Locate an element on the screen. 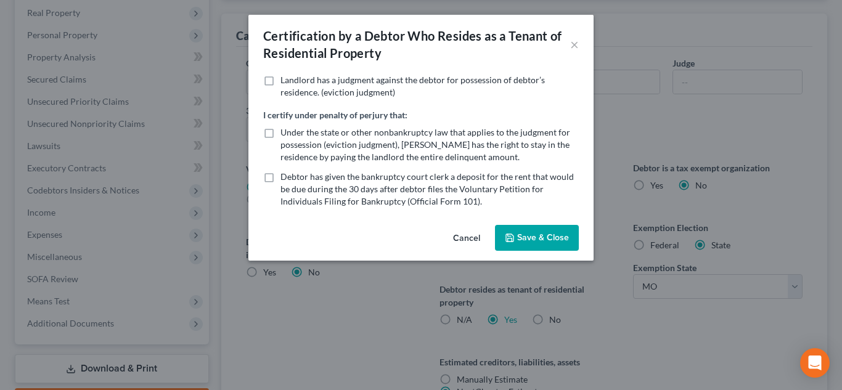  span: Debtor has given the bankruptcy court clerk a deposit for the rent that would be due during the 3... is located at coordinates (427, 189).